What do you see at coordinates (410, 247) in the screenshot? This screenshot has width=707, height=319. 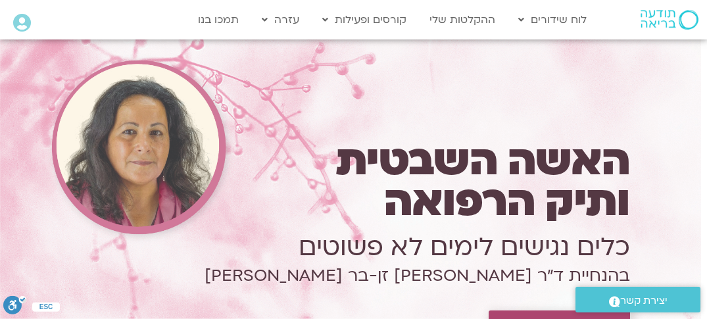 I see `h1: כלים נגישים לימים לא פשוטים` at bounding box center [410, 247].